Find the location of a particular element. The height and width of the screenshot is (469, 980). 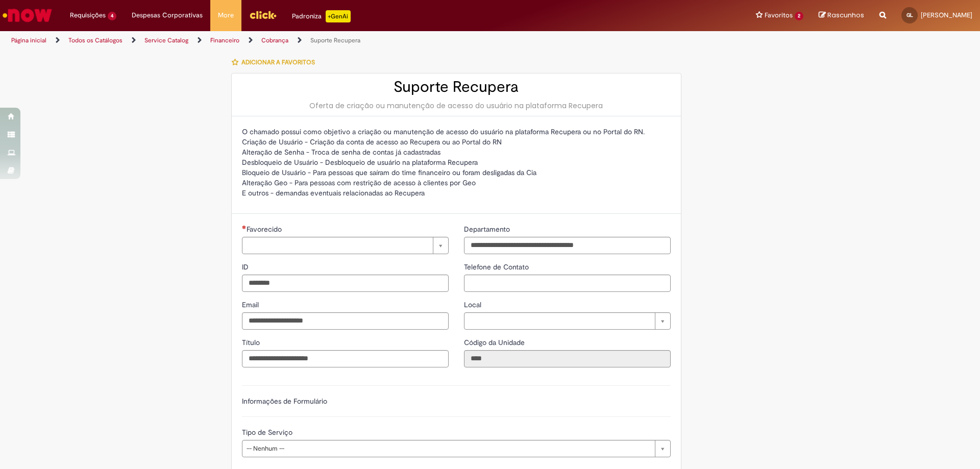

a: Todos os Catálogos is located at coordinates (95, 40).